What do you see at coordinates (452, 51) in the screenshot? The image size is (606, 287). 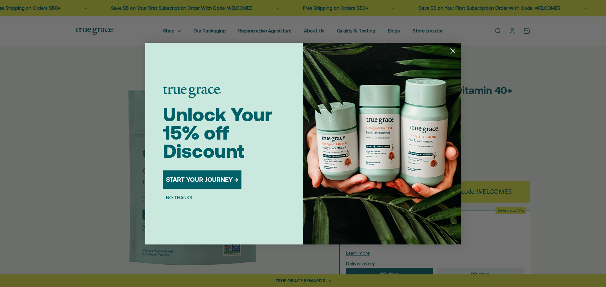 I see `button: Close dialog` at bounding box center [452, 51].